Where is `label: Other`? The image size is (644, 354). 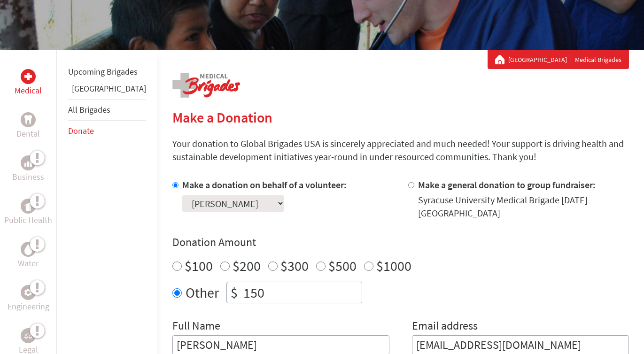
label: Other is located at coordinates (202, 292).